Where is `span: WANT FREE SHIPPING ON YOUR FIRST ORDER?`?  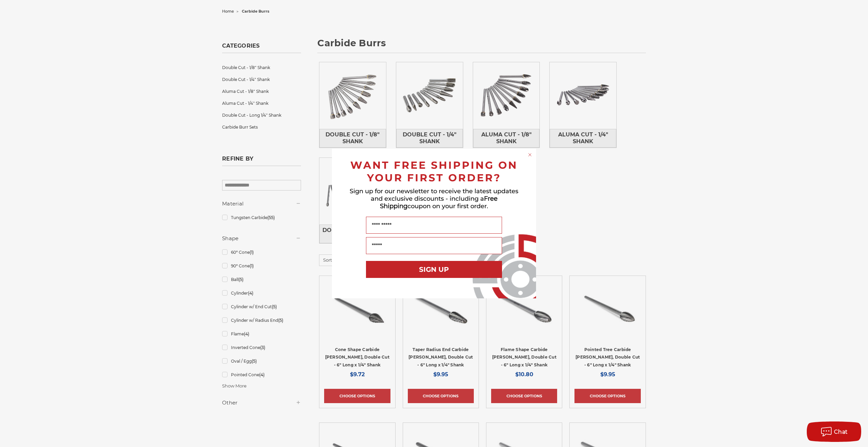
span: WANT FREE SHIPPING ON YOUR FIRST ORDER? is located at coordinates (434, 171).